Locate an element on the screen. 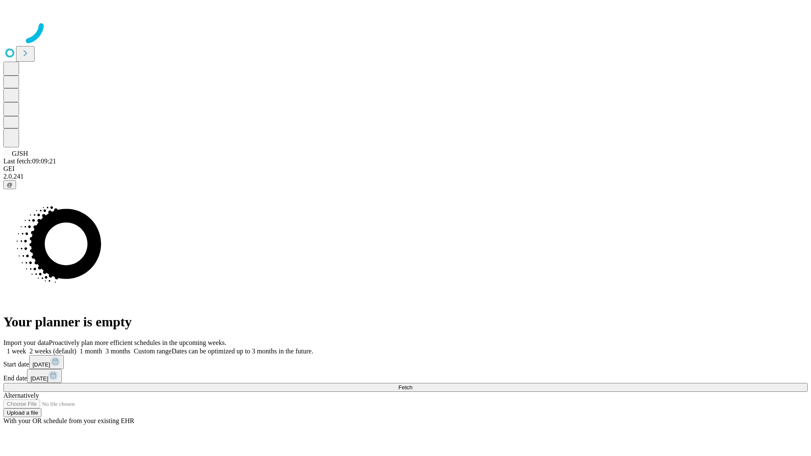  span: 1 month is located at coordinates (91, 351).